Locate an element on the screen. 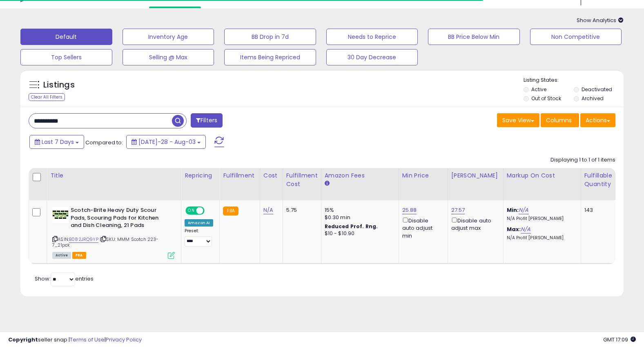  span: Columns is located at coordinates (559, 120).